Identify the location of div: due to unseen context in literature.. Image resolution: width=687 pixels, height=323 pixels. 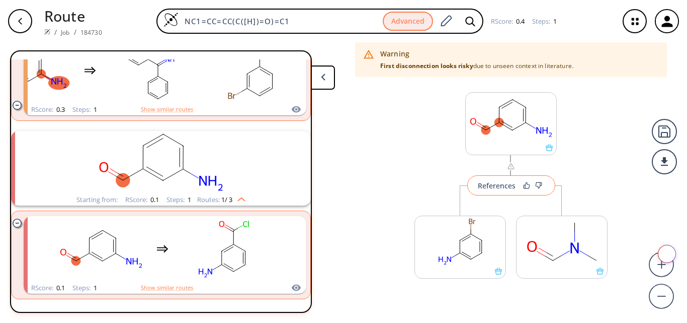
(477, 59).